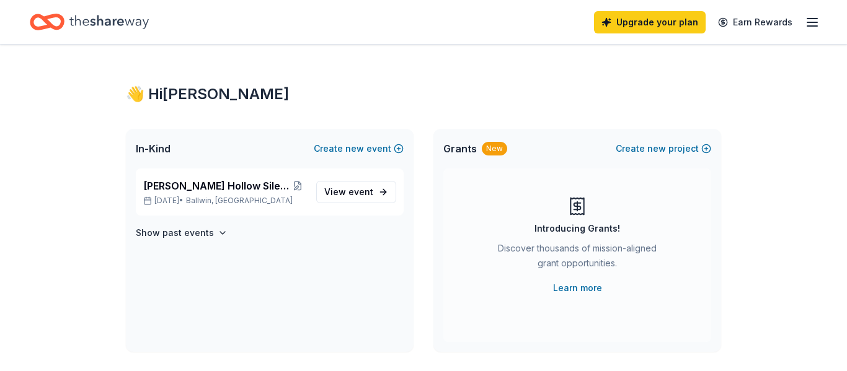 This screenshot has height=371, width=847. Describe the element at coordinates (650, 22) in the screenshot. I see `a: Upgrade your plan` at that location.